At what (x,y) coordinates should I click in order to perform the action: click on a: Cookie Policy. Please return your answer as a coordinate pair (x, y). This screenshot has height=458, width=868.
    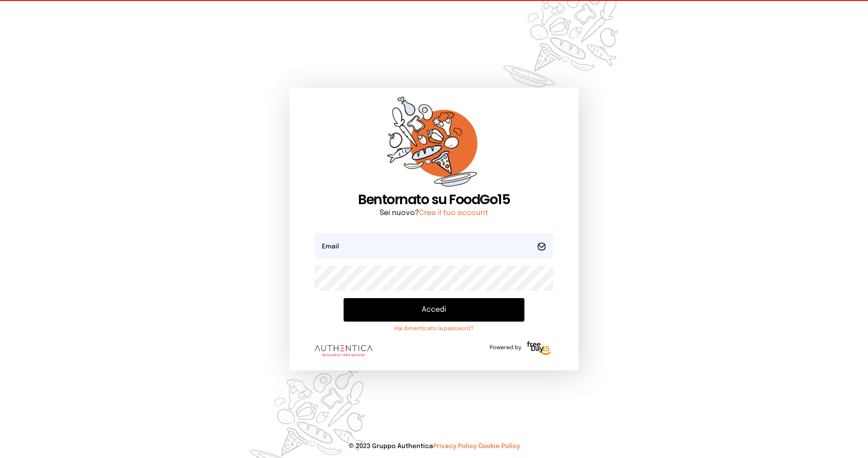
    Looking at the image, I should click on (499, 447).